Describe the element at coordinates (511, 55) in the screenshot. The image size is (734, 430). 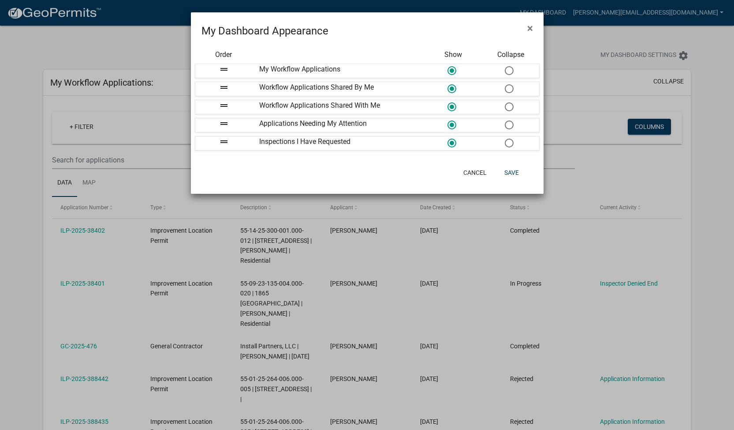
I see `div: Collapse` at that location.